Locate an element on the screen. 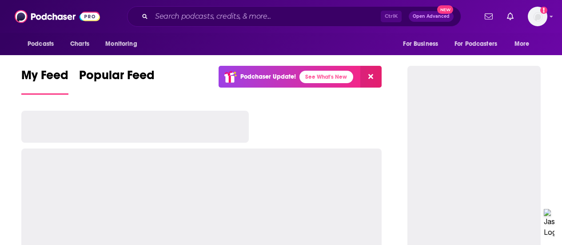  span: Logged in as RebRoz5 is located at coordinates (538, 16).